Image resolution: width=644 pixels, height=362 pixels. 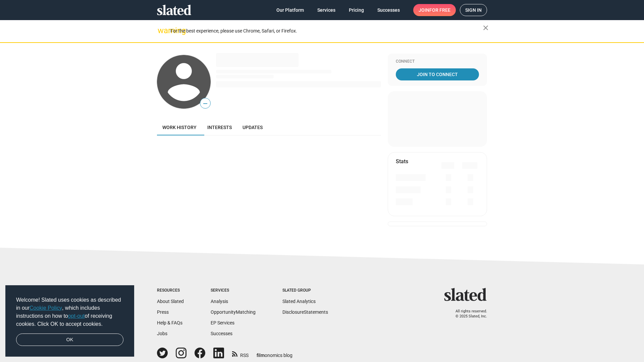 What do you see at coordinates (388, 10) in the screenshot?
I see `span: Successes` at bounding box center [388, 10].